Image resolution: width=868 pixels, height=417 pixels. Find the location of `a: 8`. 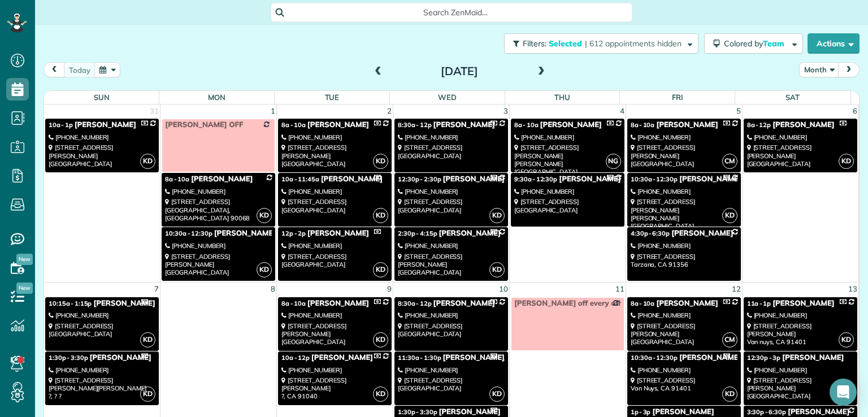

a: 8 is located at coordinates (273, 289).